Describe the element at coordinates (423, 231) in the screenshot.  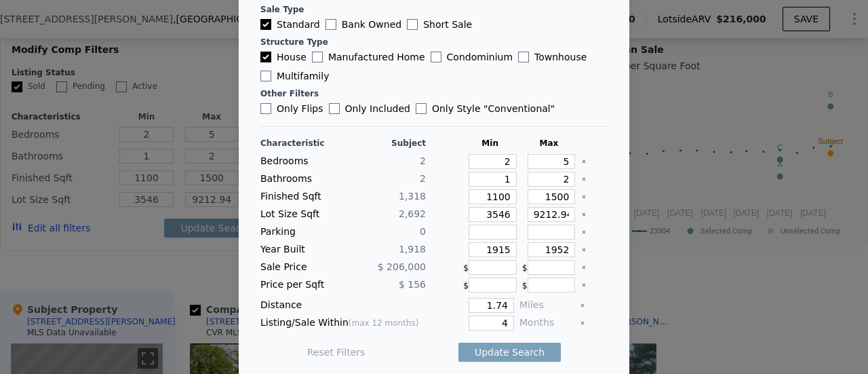
I see `span: 0` at that location.